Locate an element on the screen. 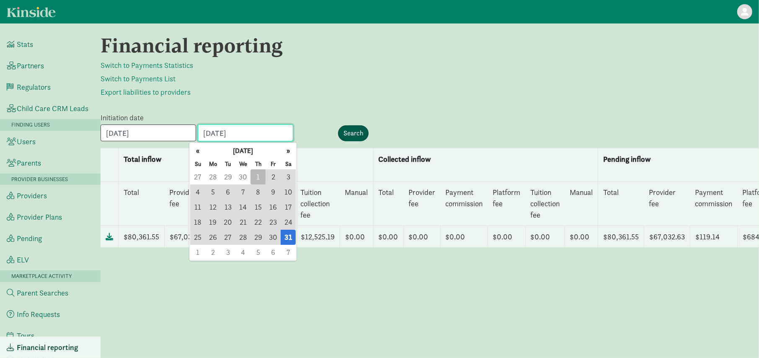 The image size is (759, 358). span: Regulators is located at coordinates (34, 87).